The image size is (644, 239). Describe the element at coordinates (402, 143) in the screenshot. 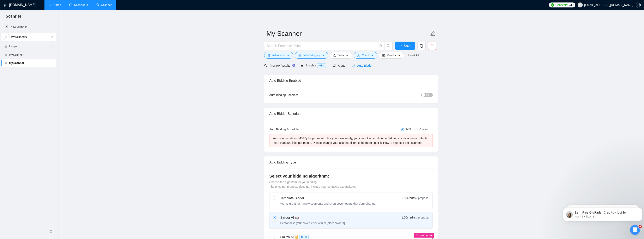

I see `a: How to segment the scanners` at that location.